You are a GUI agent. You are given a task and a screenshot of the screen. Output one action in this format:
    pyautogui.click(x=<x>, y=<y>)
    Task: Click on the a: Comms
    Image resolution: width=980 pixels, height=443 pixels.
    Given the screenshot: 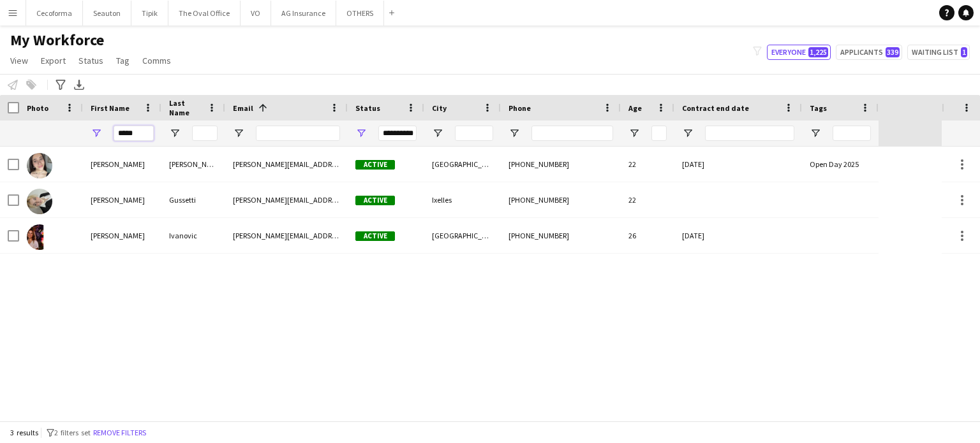 What is the action you would take?
    pyautogui.click(x=156, y=60)
    